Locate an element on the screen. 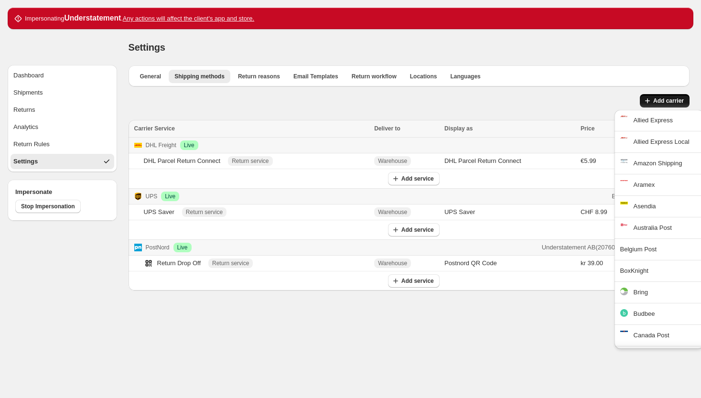 The image size is (701, 398). h4: Impersonate is located at coordinates (62, 192).